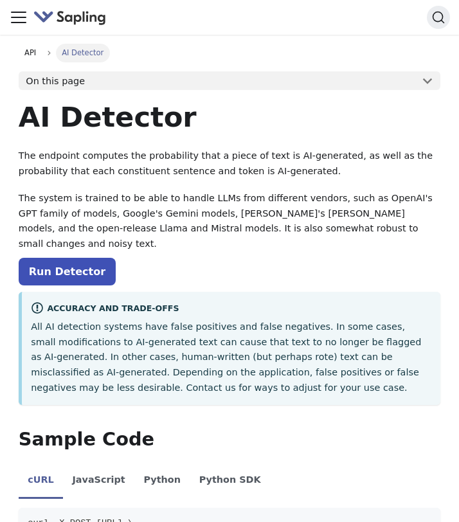  Describe the element at coordinates (230, 440) in the screenshot. I see `h2: Sample Code` at that location.